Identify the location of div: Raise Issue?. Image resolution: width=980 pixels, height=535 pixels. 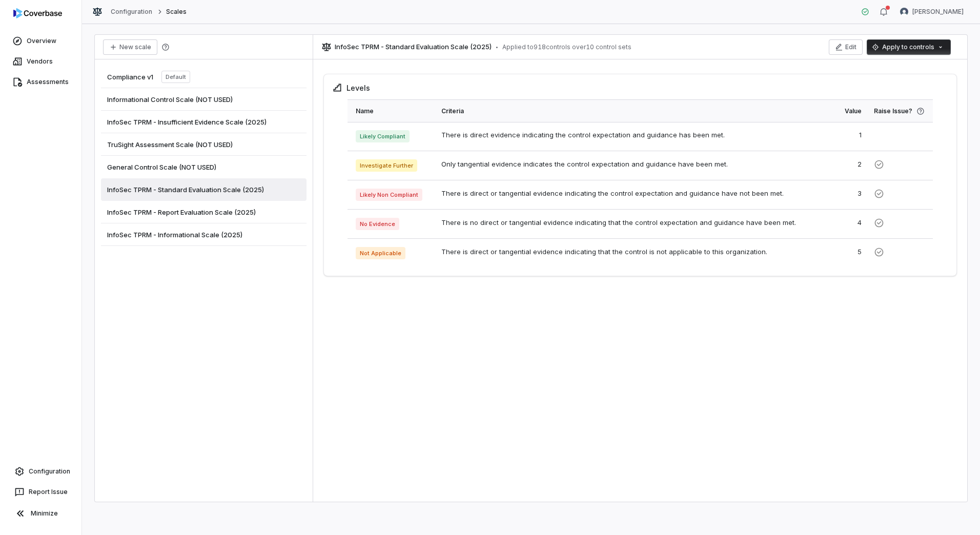
(899, 111).